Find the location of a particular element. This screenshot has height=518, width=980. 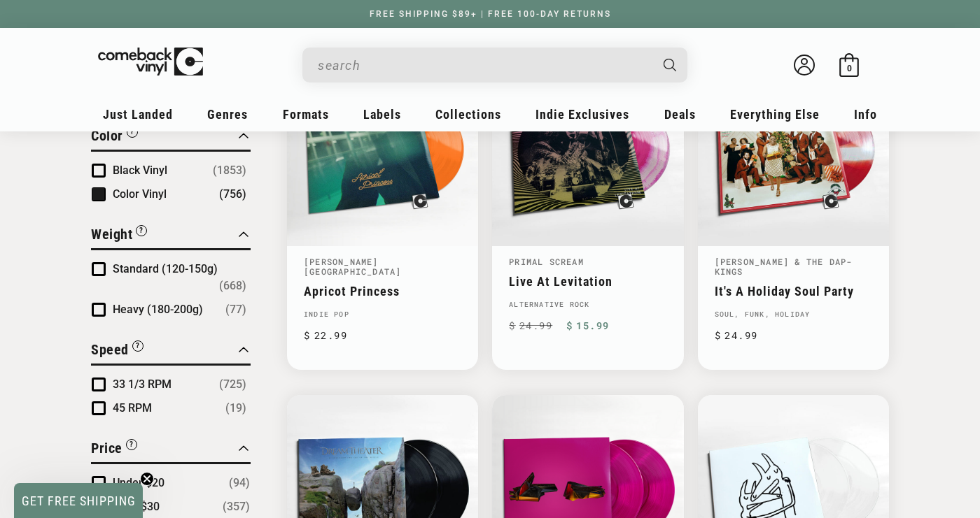

span: Number of products: (1853) is located at coordinates (229, 171).